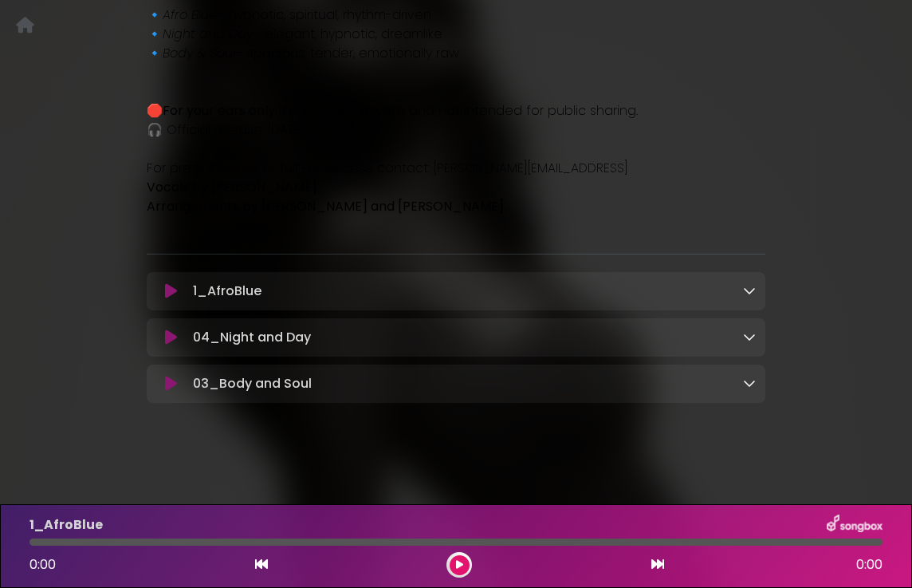 This screenshot has height=588, width=912. What do you see at coordinates (207, 34) in the screenshot?
I see `em: Night and Day` at bounding box center [207, 34].